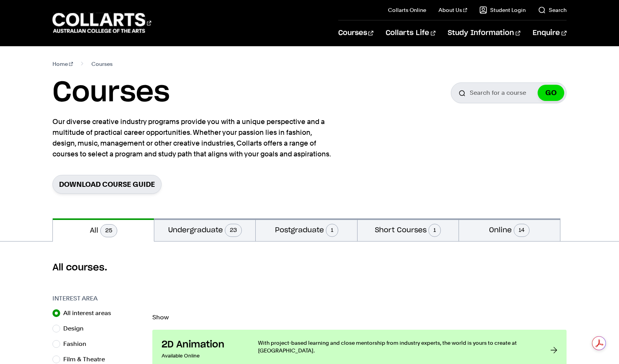 The height and width of the screenshot is (364, 619). I want to click on a: Collarts Online, so click(407, 10).